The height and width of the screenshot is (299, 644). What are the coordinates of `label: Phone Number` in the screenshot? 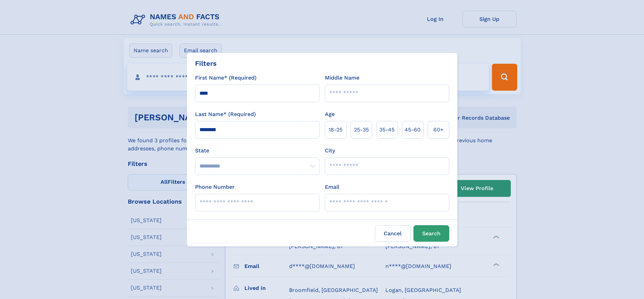 It's located at (214, 187).